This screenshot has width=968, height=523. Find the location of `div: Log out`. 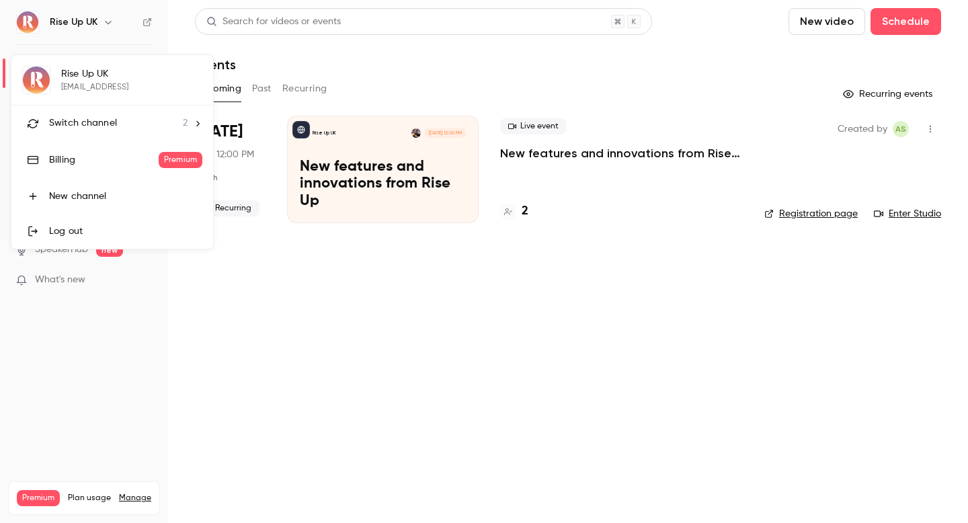

div: Log out is located at coordinates (126, 231).